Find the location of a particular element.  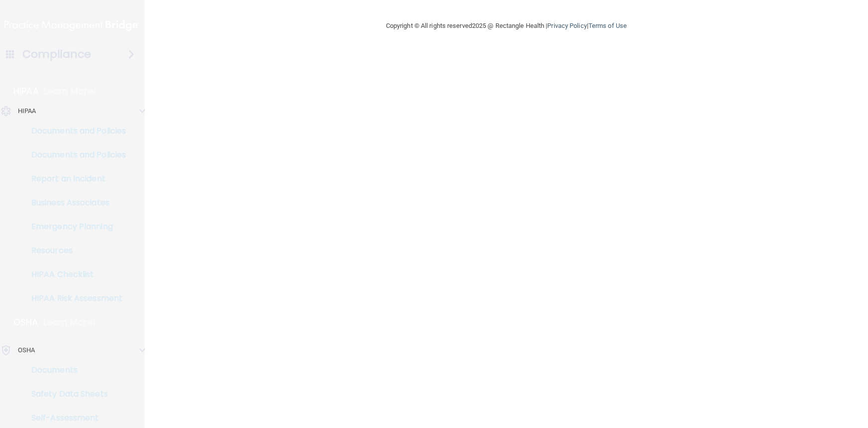

p: Self-Assessment is located at coordinates (74, 417).